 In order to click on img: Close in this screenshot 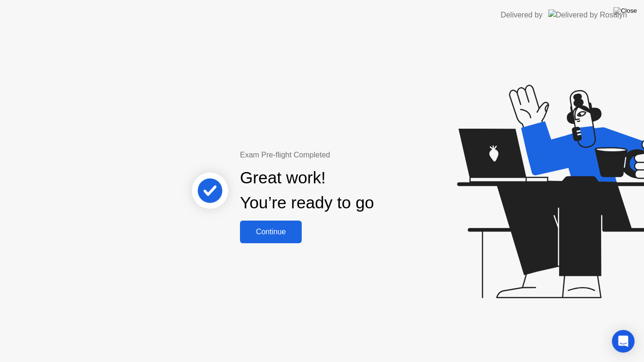, I will do `click(625, 11)`.